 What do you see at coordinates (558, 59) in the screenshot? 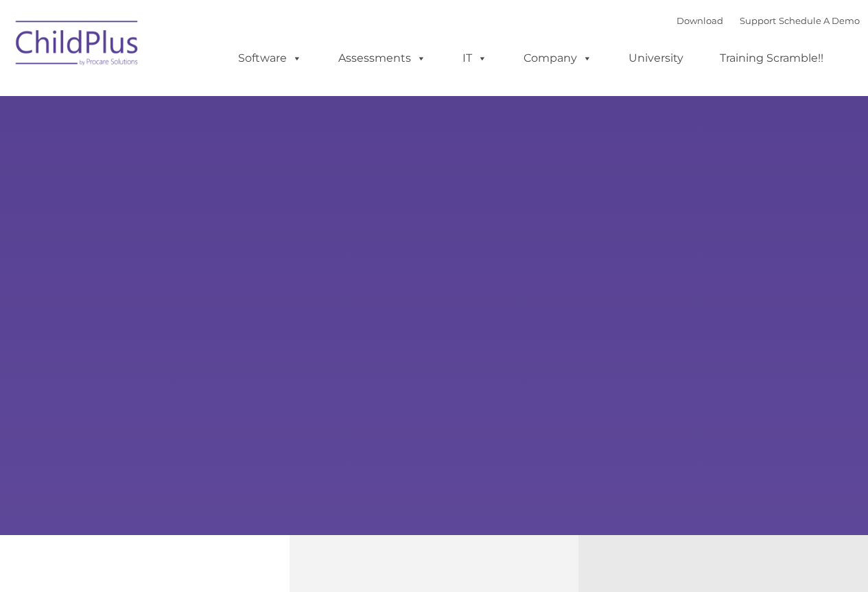
I see `a: Company` at bounding box center [558, 59].